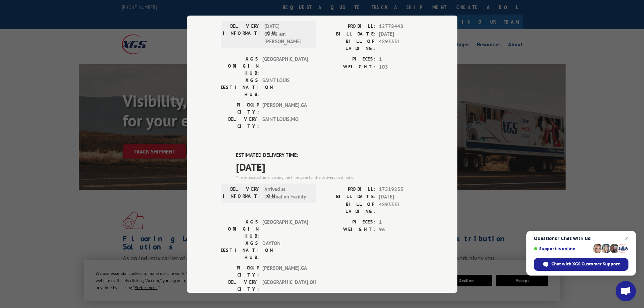 The width and height of the screenshot is (644, 308). I want to click on a: Open chat, so click(626, 291).